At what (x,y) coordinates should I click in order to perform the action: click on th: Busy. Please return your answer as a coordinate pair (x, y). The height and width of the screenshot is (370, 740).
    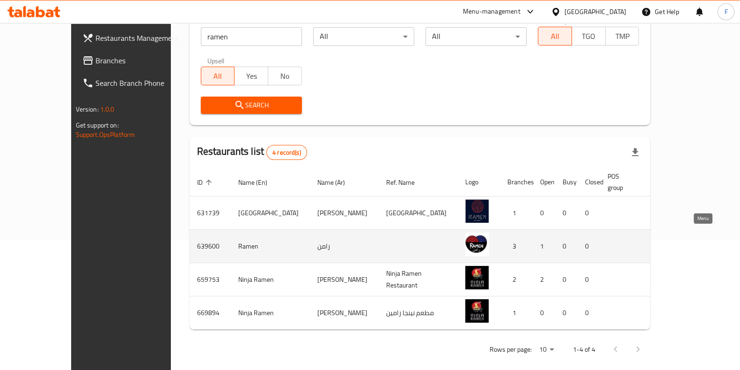
    Looking at the image, I should click on (567, 182).